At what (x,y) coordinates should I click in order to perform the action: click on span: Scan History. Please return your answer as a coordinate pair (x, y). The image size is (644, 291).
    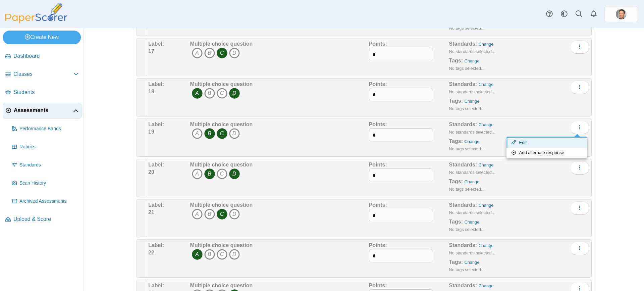
    Looking at the image, I should click on (49, 183).